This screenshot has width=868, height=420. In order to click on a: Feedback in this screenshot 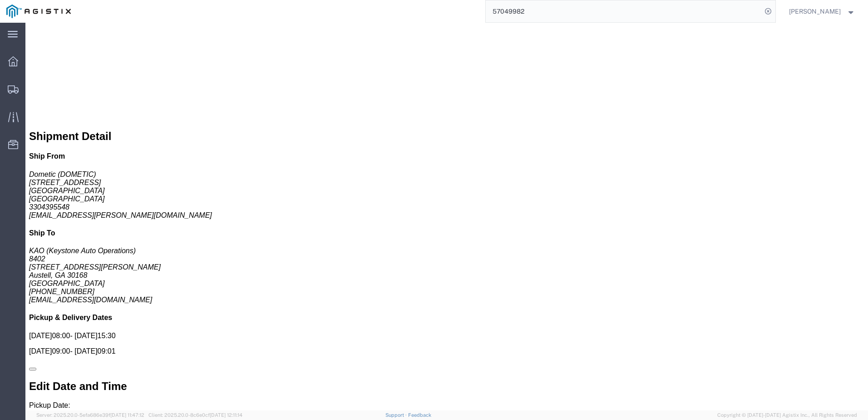, I will do `click(420, 415)`.